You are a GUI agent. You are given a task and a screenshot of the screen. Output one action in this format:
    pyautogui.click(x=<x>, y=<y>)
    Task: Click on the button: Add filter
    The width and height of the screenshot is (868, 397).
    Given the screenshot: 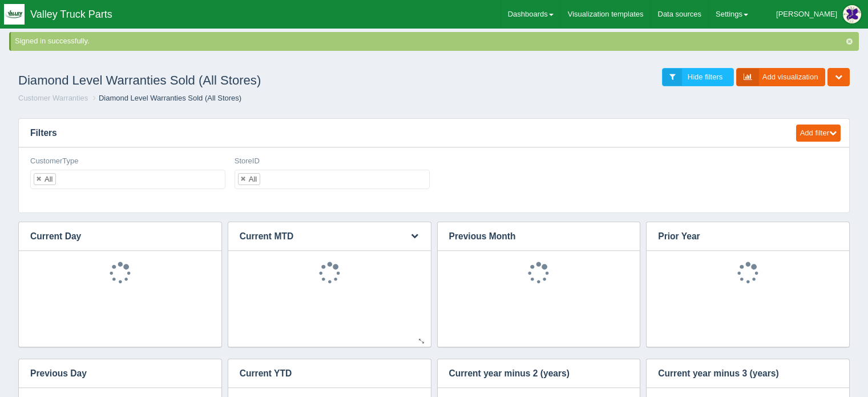 What is the action you would take?
    pyautogui.click(x=818, y=133)
    